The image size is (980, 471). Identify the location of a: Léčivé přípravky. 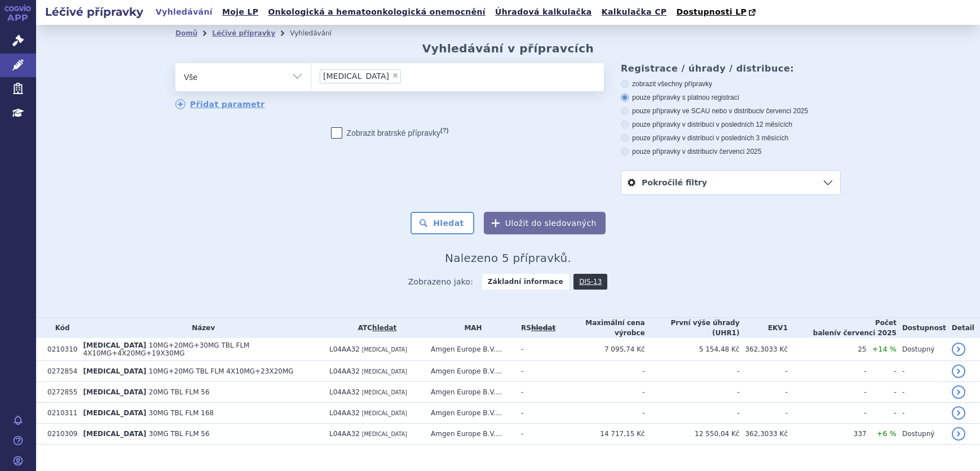
(243, 33).